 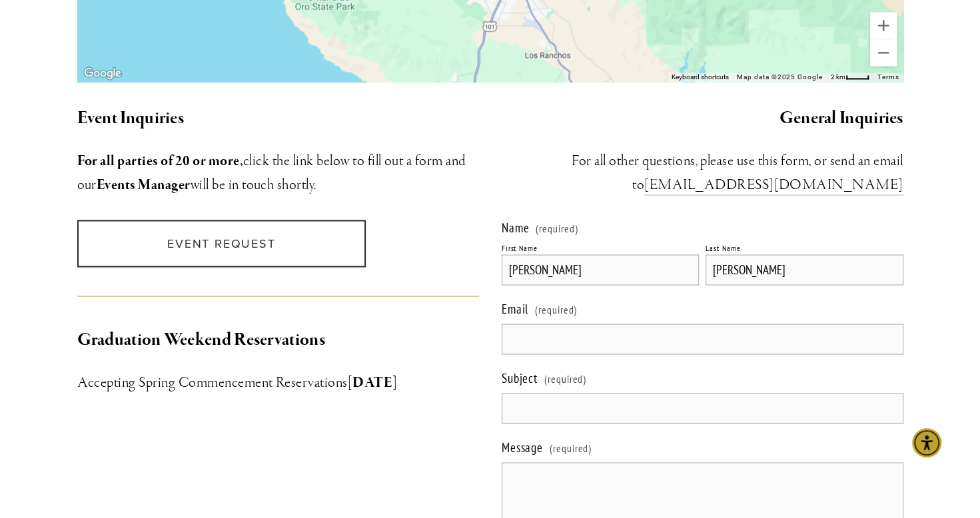 I want to click on img: Google, so click(x=103, y=73).